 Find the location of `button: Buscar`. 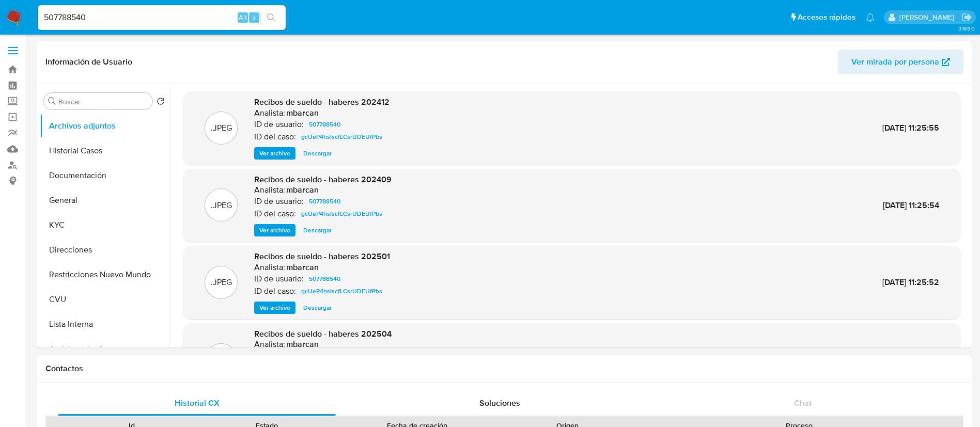

button: Buscar is located at coordinates (52, 101).